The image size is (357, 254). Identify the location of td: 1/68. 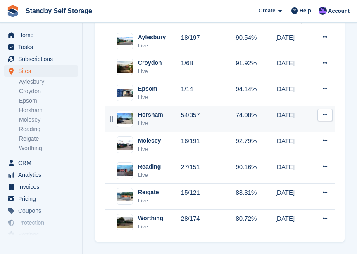
(208, 67).